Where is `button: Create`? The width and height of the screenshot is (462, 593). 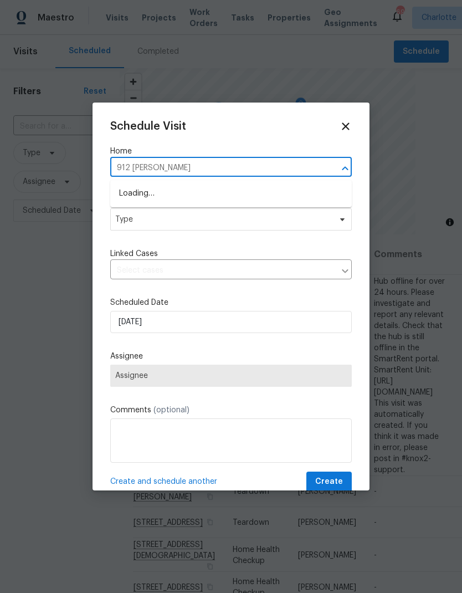
button: Create is located at coordinates (329, 482).